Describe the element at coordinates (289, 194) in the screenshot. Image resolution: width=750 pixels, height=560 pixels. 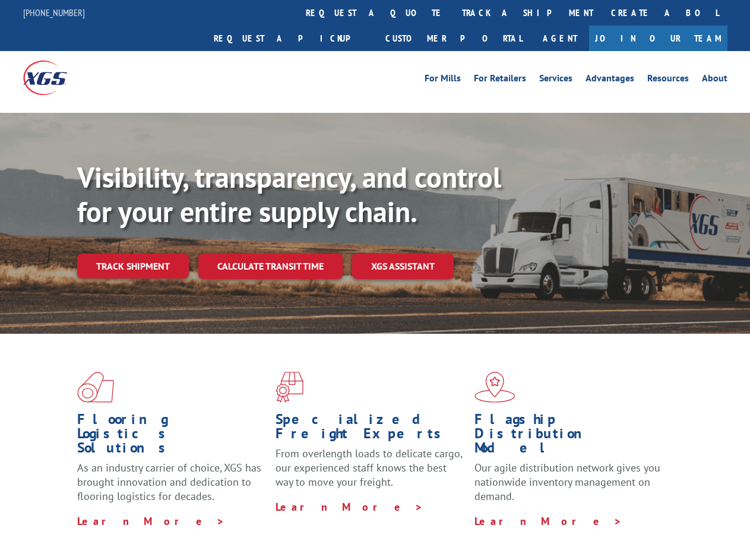
I see `b: Visibility, transparency, and control for your entire supply chain.` at that location.